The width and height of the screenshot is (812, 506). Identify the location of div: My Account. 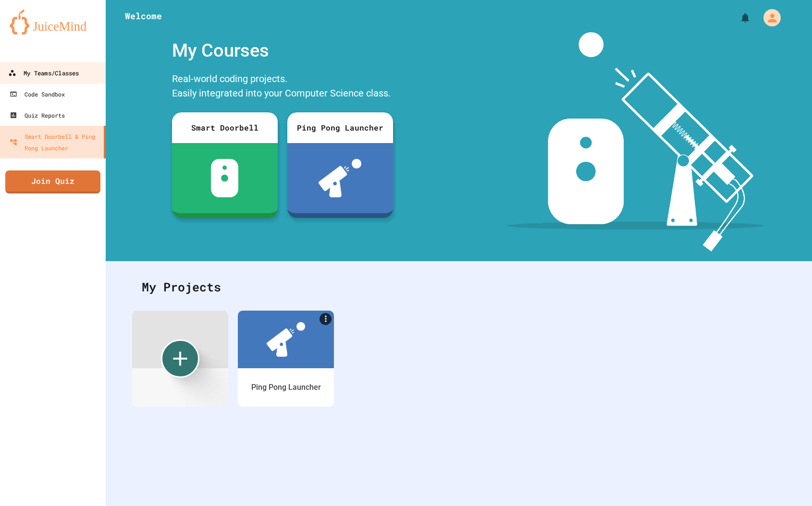
(768, 17).